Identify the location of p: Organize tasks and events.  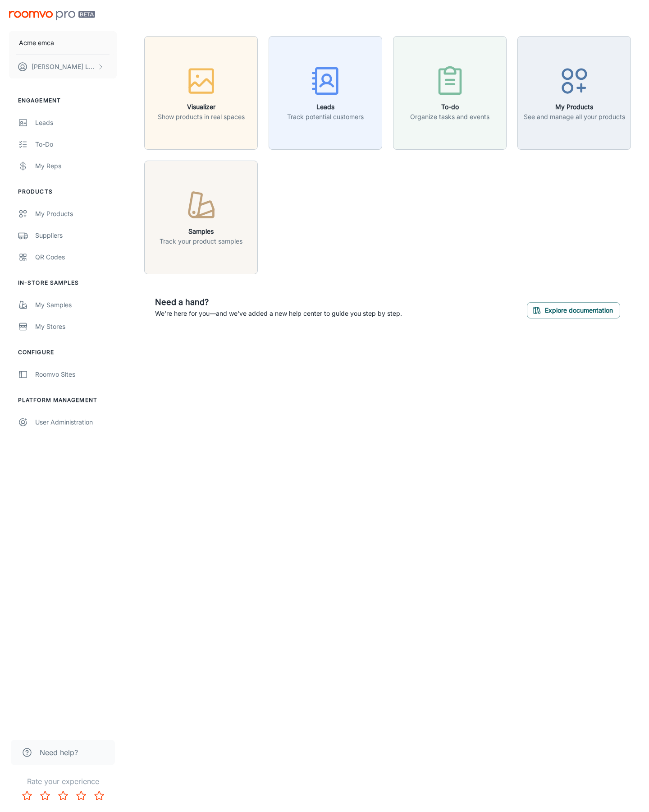
(450, 116).